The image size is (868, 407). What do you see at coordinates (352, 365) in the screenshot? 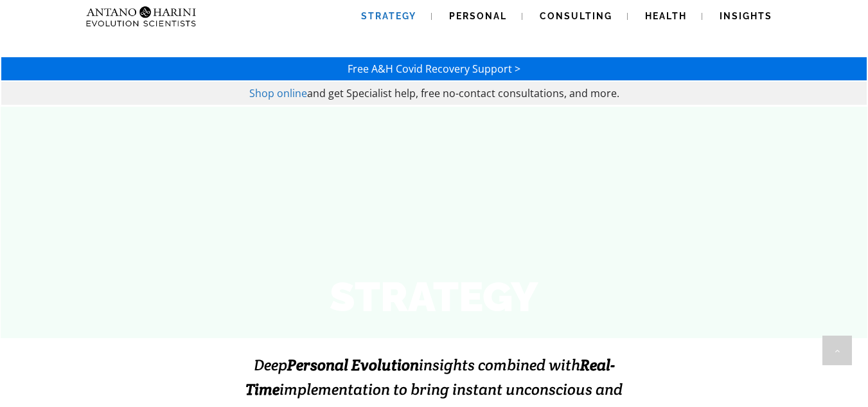
I see `strong: Personal Evolution` at bounding box center [352, 365].